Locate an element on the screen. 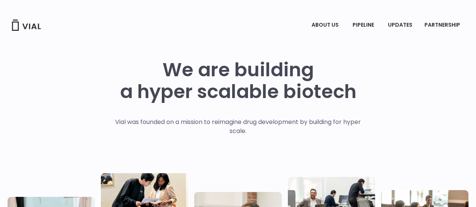 Image resolution: width=476 pixels, height=207 pixels. a: UPDATES is located at coordinates (400, 25).